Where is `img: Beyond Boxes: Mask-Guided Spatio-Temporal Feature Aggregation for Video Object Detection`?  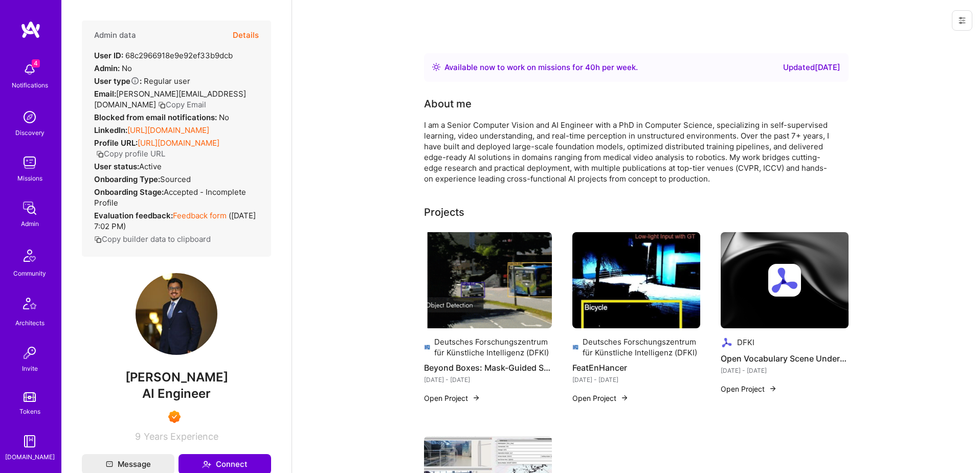
img: Beyond Boxes: Mask-Guided Spatio-Temporal Feature Aggregation for Video Object Detection is located at coordinates (488, 280).